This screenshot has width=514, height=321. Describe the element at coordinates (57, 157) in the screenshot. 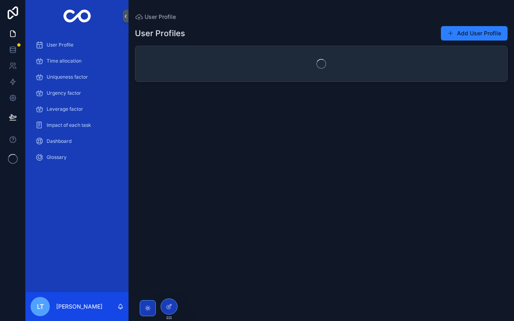

I see `span: Glossary` at that location.